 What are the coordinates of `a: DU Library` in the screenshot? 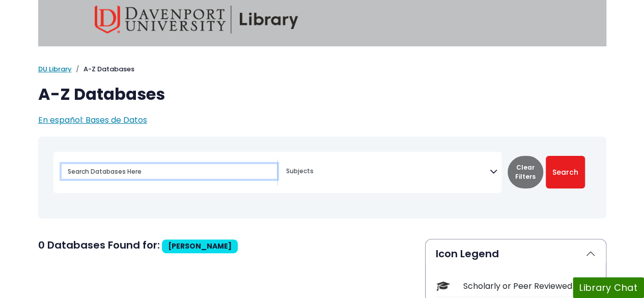 It's located at (55, 68).